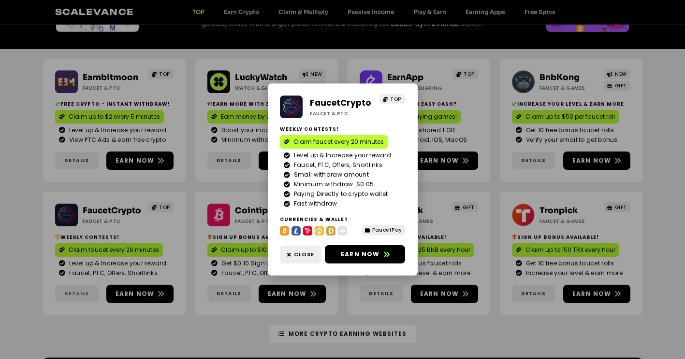  I want to click on span: FaucetPay, so click(387, 230).